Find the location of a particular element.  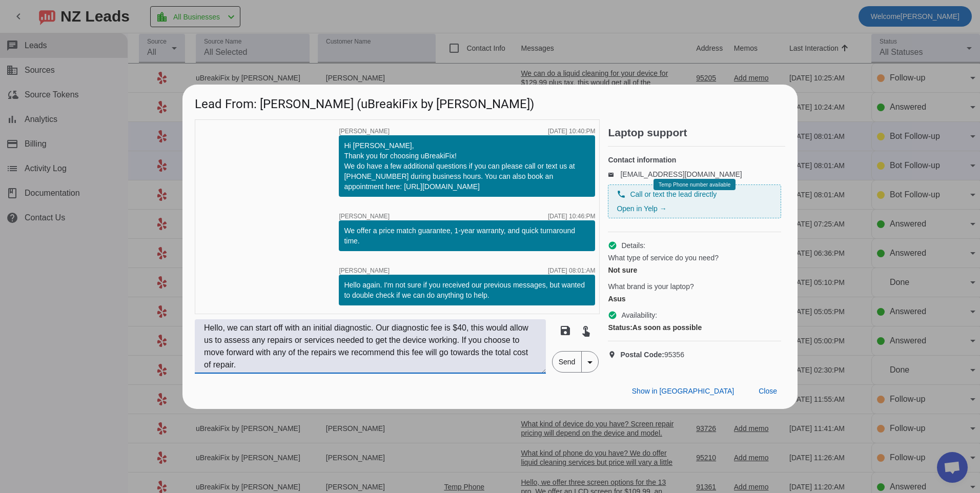

span: 95356 is located at coordinates (652, 355).